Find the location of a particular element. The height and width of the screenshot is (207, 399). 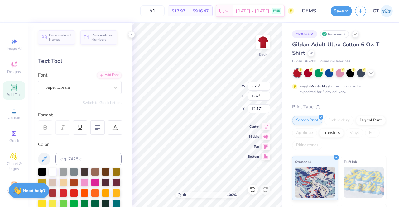

button: Switch to Greek Letters is located at coordinates (102, 103).